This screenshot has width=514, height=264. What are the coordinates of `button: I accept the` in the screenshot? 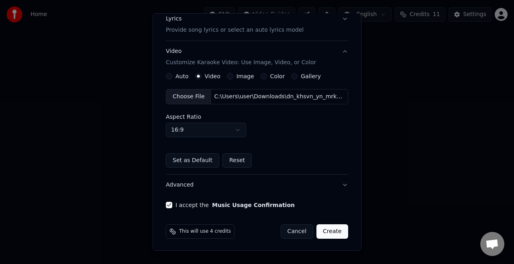 It's located at (253, 205).